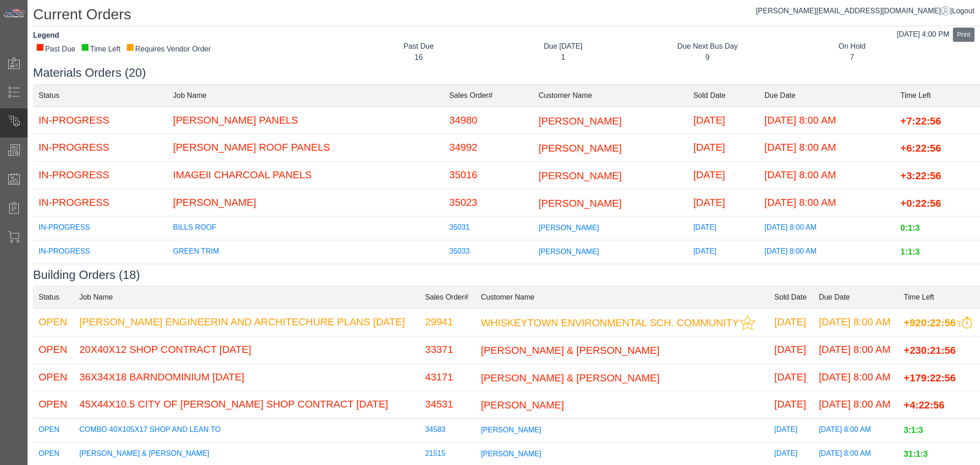  What do you see at coordinates (563, 57) in the screenshot?
I see `div: 1` at bounding box center [563, 57].